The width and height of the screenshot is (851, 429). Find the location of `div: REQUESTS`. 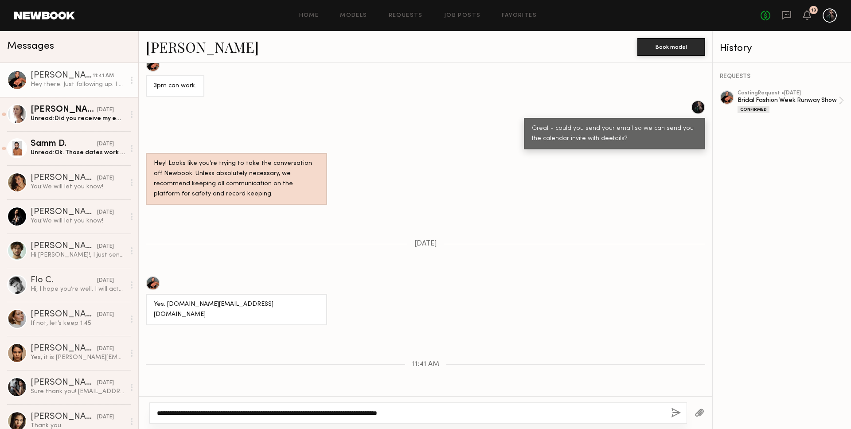

div: REQUESTS is located at coordinates (782, 77).